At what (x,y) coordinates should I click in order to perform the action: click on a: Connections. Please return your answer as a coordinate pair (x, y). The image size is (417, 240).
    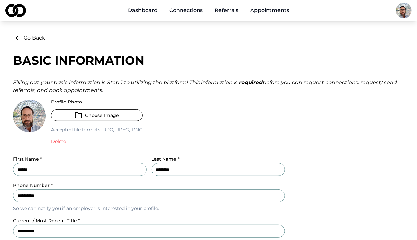
    Looking at the image, I should click on (186, 10).